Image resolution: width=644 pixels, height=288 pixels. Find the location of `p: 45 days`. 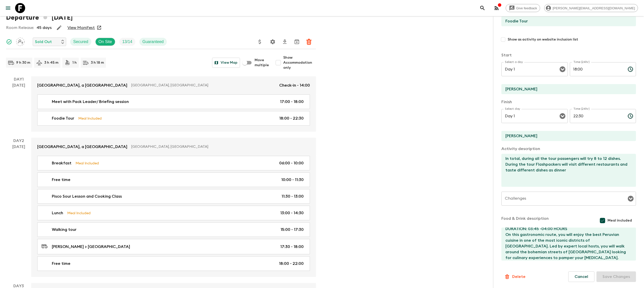

p: 45 days is located at coordinates (44, 28).